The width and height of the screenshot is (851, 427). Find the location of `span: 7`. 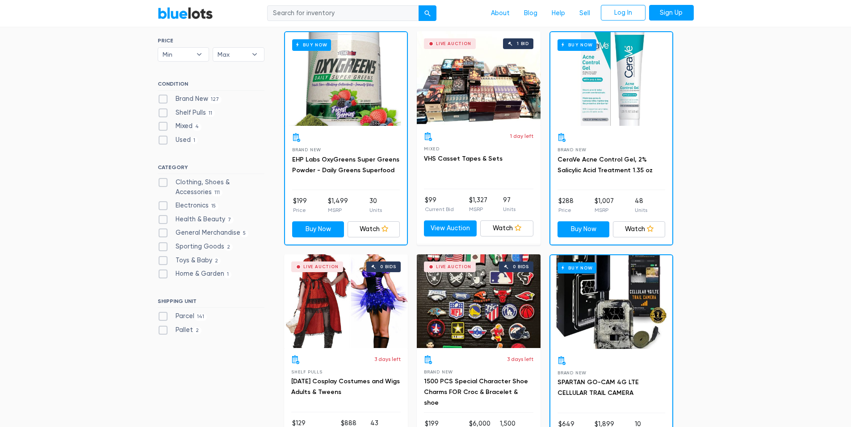

span: 7 is located at coordinates (230, 220).